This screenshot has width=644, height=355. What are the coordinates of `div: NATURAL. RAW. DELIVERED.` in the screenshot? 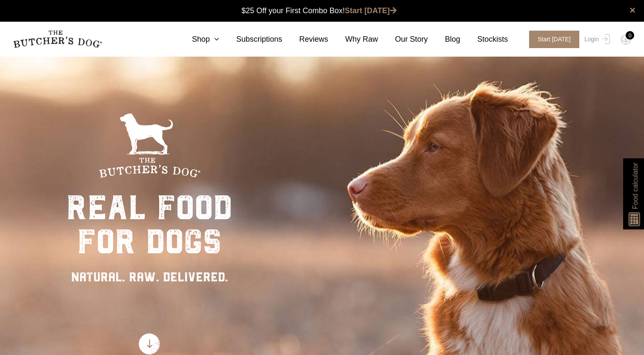 It's located at (149, 277).